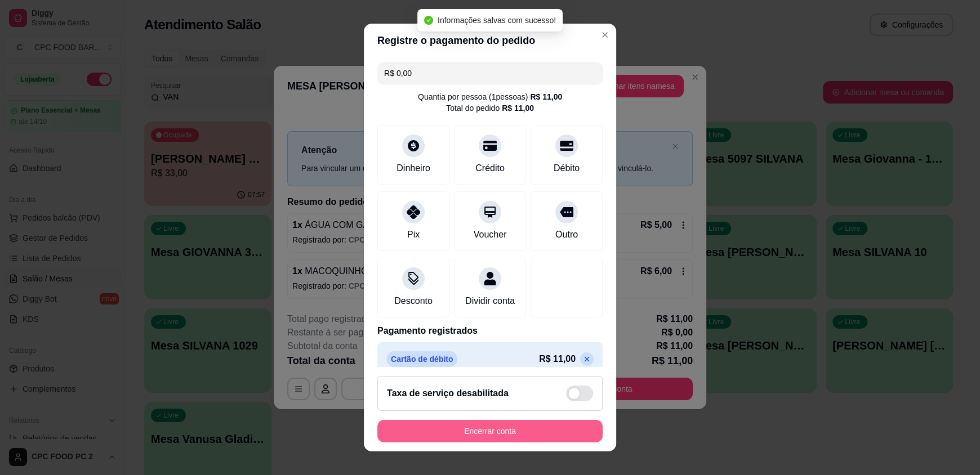 Image resolution: width=980 pixels, height=475 pixels. What do you see at coordinates (422, 359) in the screenshot?
I see `p: Cartão de débito` at bounding box center [422, 359].